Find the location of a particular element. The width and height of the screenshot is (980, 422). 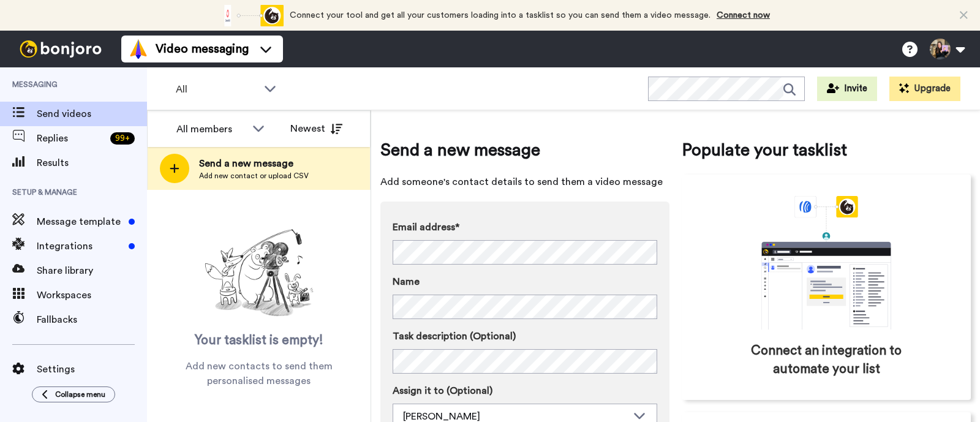

div: 99 + is located at coordinates (122, 138).